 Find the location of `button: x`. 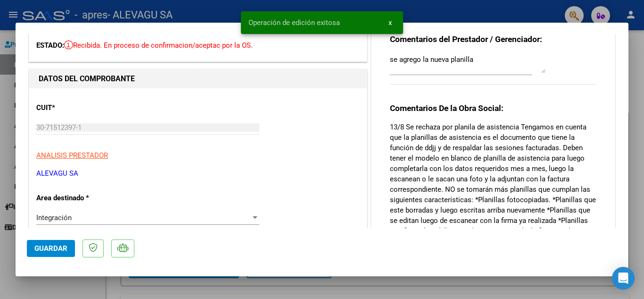

button: x is located at coordinates (390, 23).